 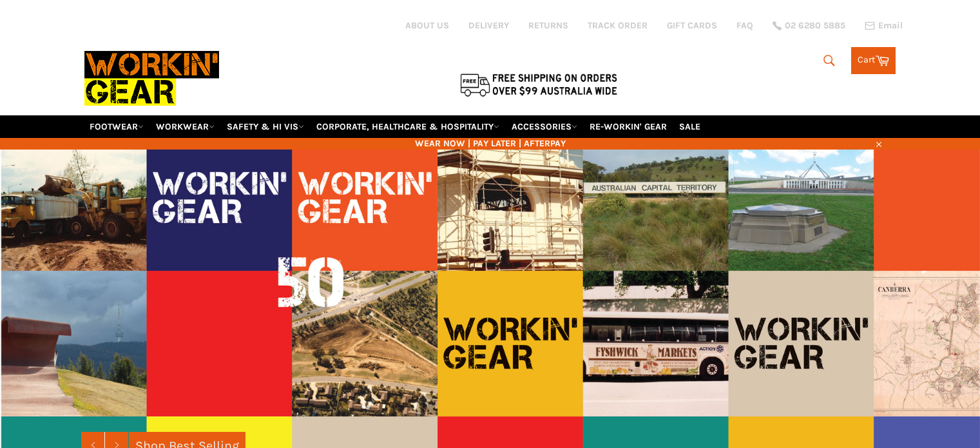 What do you see at coordinates (884, 26) in the screenshot?
I see `a: Email` at bounding box center [884, 26].